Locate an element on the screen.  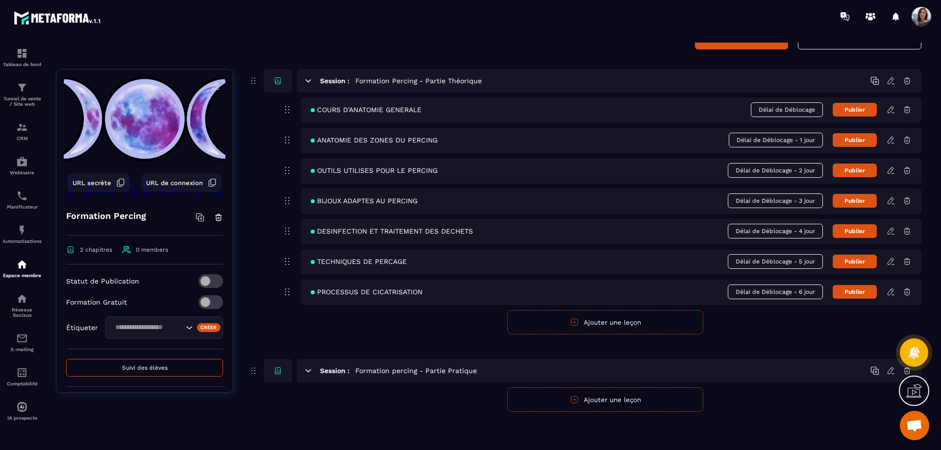
p: Formation Gratuit is located at coordinates (97, 302).